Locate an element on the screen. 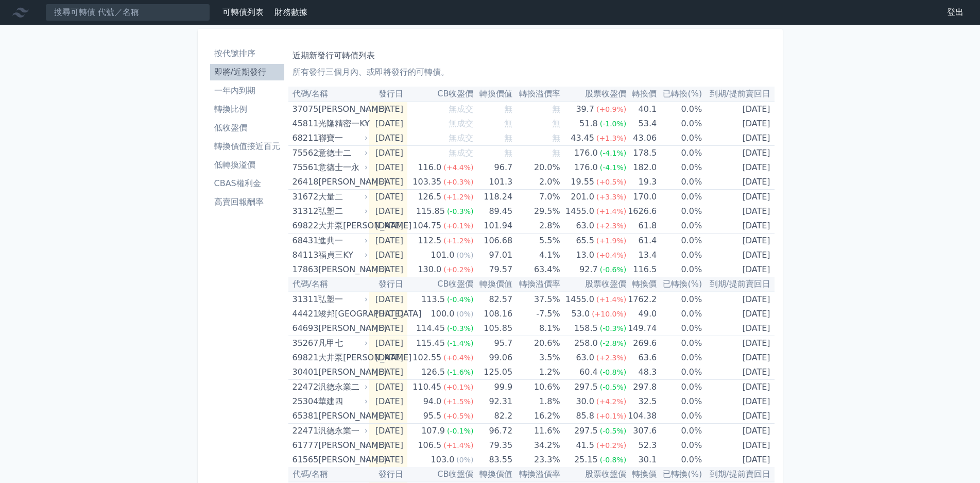 Image resolution: width=980 pixels, height=483 pixels. td: 96.72 is located at coordinates (493, 431).